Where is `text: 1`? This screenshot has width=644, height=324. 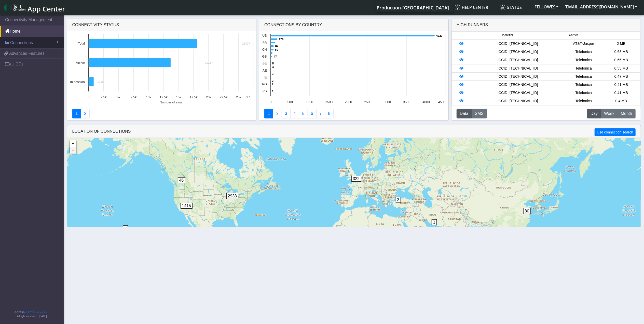 text: 1 is located at coordinates (272, 91).